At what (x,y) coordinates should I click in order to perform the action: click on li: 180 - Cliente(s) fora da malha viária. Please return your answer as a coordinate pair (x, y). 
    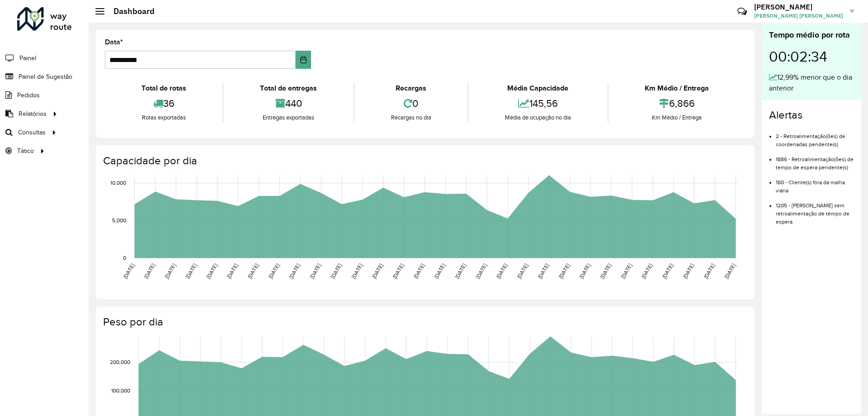
    Looking at the image, I should click on (814, 183).